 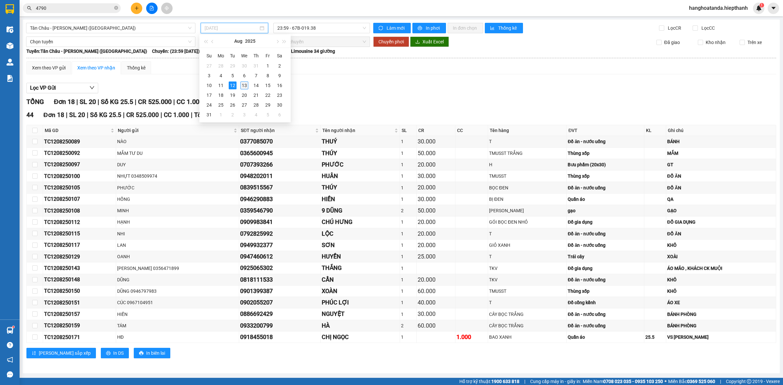 What do you see at coordinates (280, 95) in the screenshot?
I see `div: 23` at bounding box center [280, 95].